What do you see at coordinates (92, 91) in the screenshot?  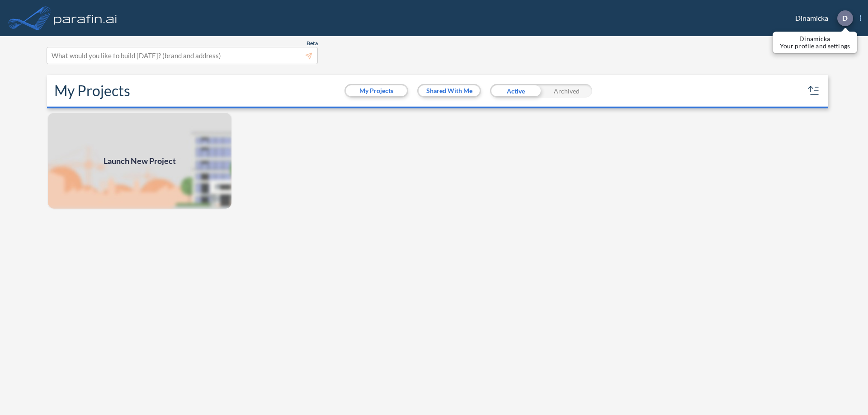 I see `h2: My Projects` at bounding box center [92, 91].